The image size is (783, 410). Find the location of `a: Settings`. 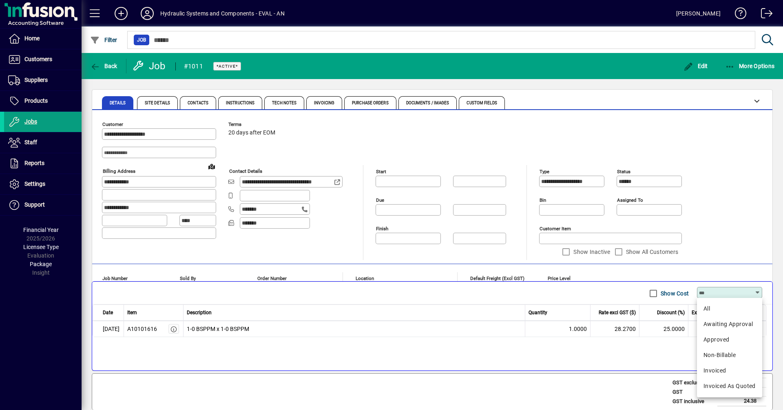

a: Settings is located at coordinates (43, 184).